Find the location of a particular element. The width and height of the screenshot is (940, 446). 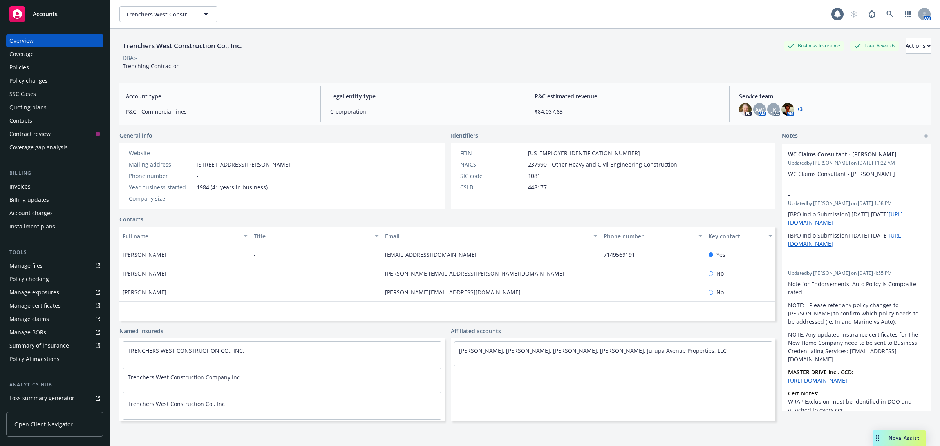

a: Manage certificates is located at coordinates (55, 306).